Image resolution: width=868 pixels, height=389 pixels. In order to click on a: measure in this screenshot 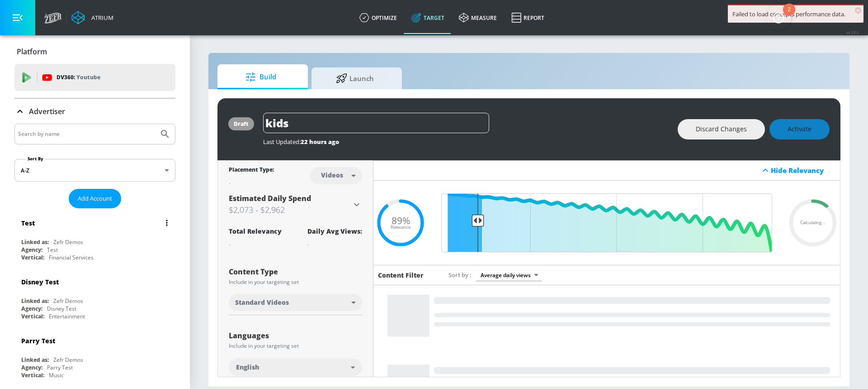, I will do `click(478, 18)`.